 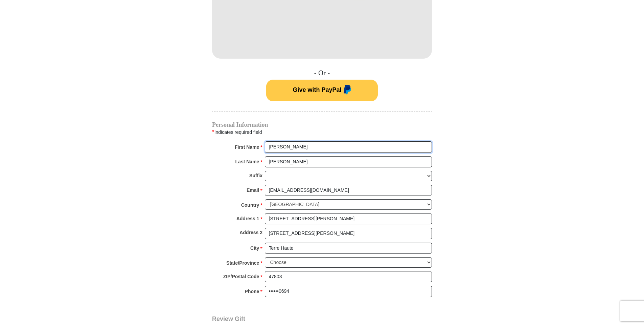 What do you see at coordinates (322, 73) in the screenshot?
I see `h4: - Or -` at bounding box center [322, 73].